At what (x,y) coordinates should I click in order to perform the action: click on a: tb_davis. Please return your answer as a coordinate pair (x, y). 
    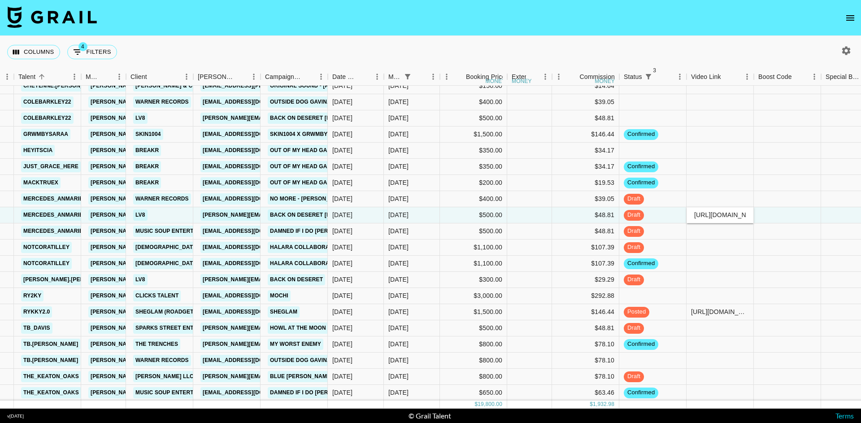
    Looking at the image, I should click on (37, 328).